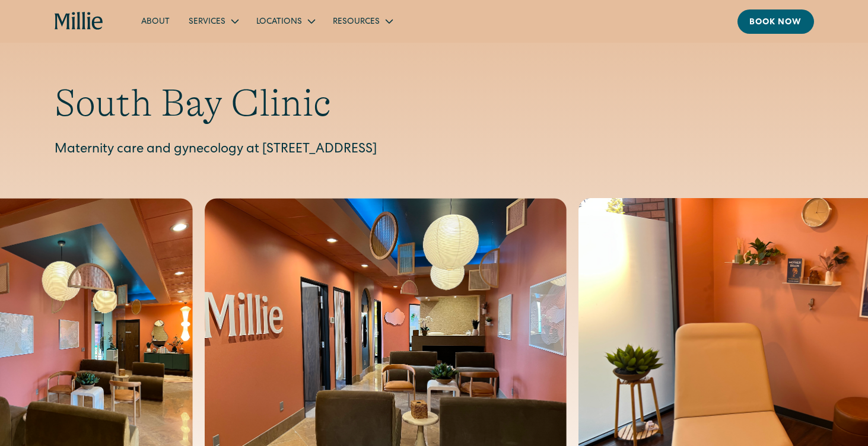 This screenshot has height=446, width=868. I want to click on div: Book now, so click(775, 23).